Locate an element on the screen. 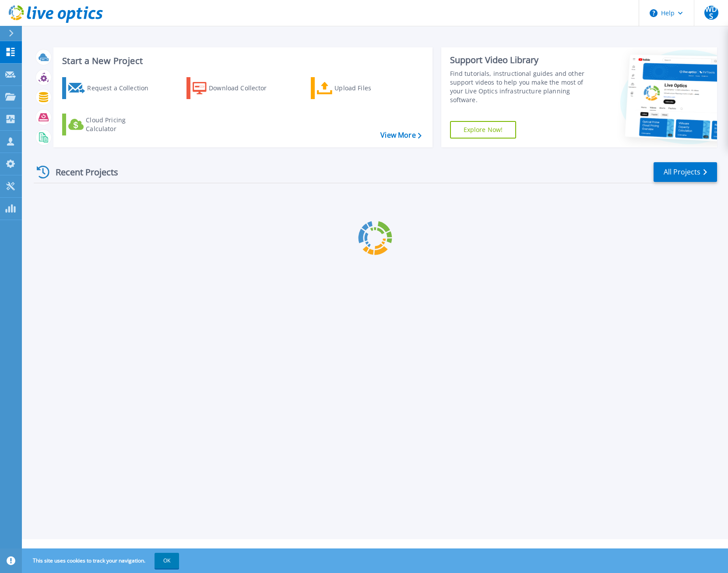 This screenshot has height=573, width=728. div: Find tutorials, instructional guides and other support videos to help you make the most of your L... is located at coordinates (519, 86).